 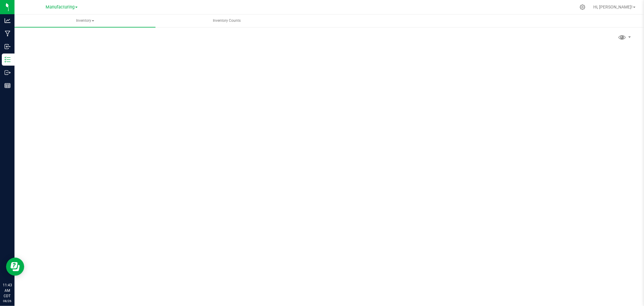 I want to click on p: 08/26, so click(x=7, y=301).